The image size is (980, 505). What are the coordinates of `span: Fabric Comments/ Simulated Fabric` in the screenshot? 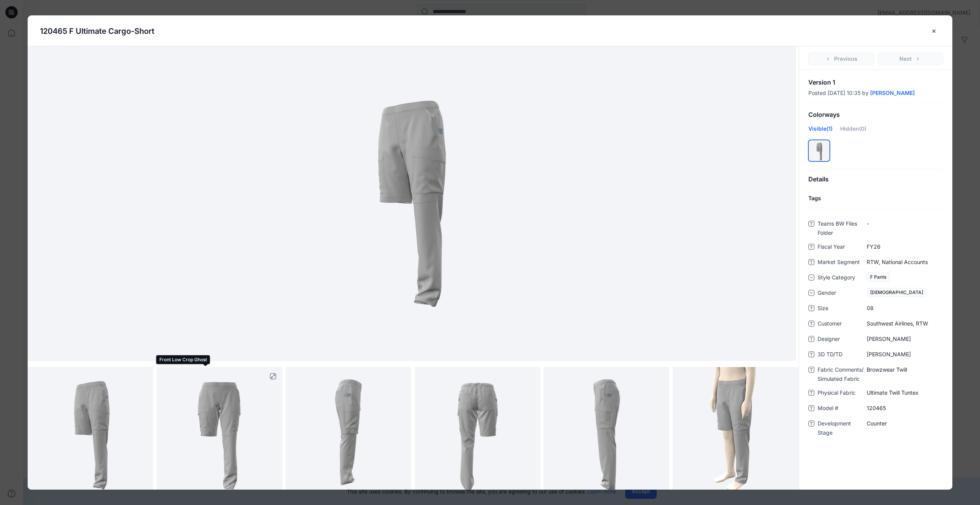 It's located at (841, 374).